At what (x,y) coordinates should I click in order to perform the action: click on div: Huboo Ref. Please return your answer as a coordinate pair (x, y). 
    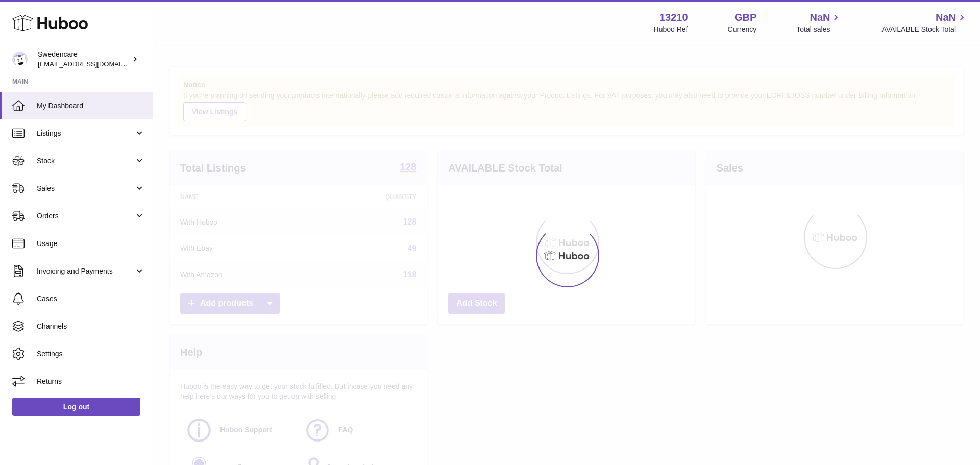
    Looking at the image, I should click on (670, 29).